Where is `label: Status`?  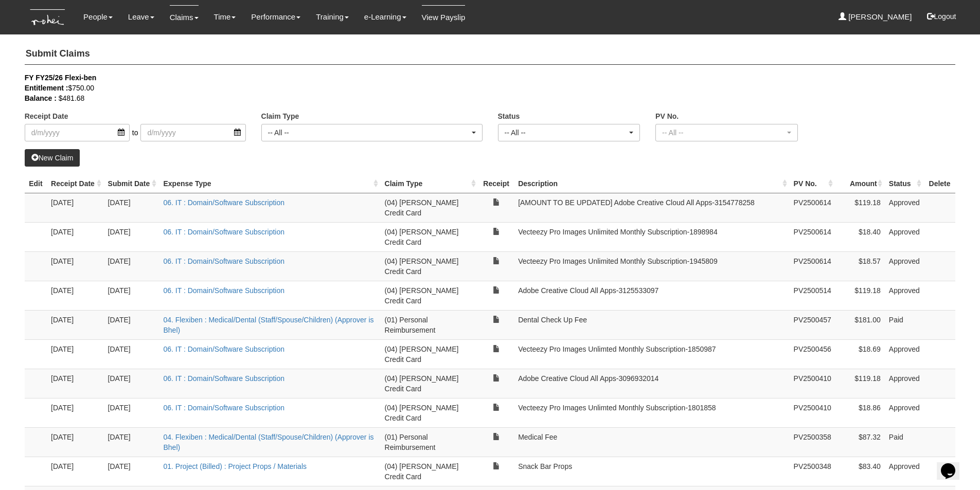 label: Status is located at coordinates (509, 116).